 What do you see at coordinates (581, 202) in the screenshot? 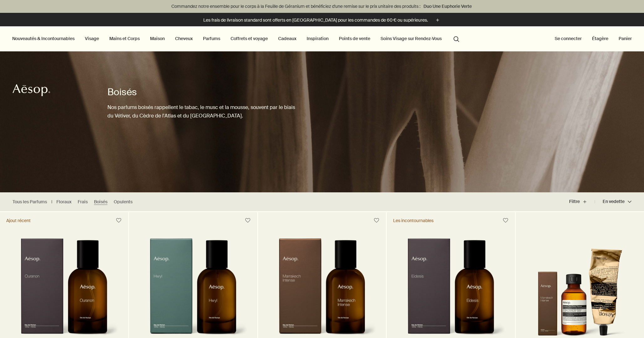
I see `button: Filtre` at bounding box center [581, 202].